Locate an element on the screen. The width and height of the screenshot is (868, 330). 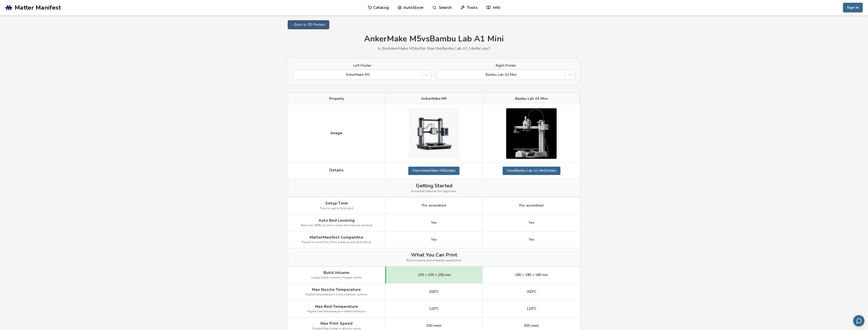
span: Getting Started is located at coordinates (434, 186).